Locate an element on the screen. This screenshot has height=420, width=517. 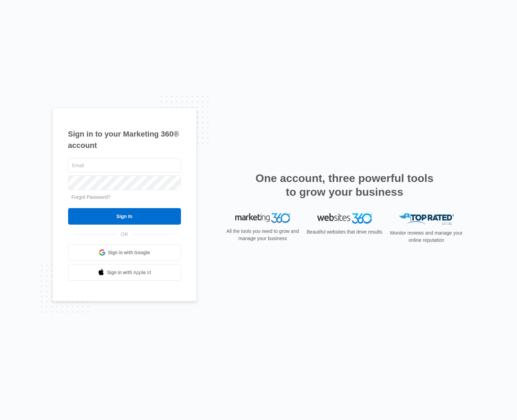
img: Top Rated Local is located at coordinates (426, 219).